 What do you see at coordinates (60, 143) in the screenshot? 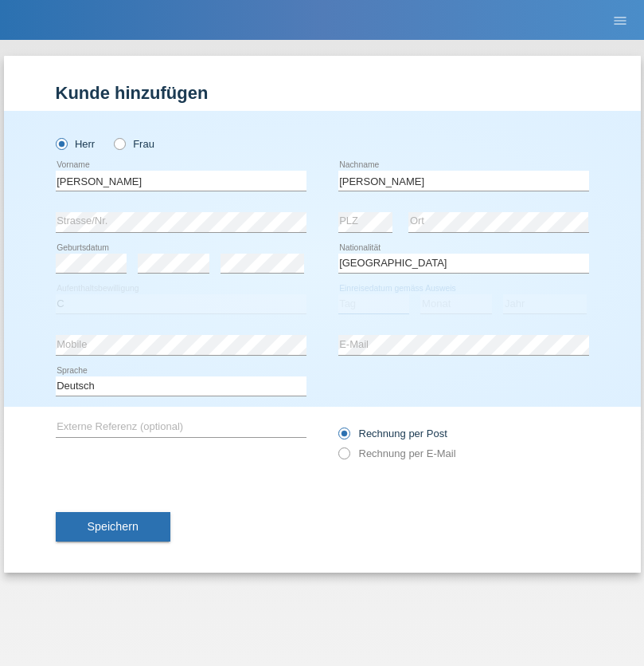
I see `input: Herr` at bounding box center [60, 143].